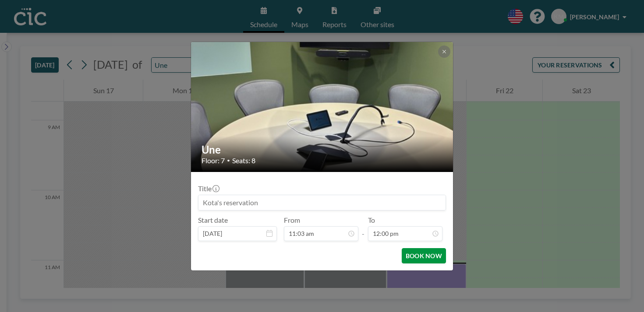 This screenshot has height=312, width=644. What do you see at coordinates (244, 161) in the screenshot?
I see `span: Seats: 8` at bounding box center [244, 161].